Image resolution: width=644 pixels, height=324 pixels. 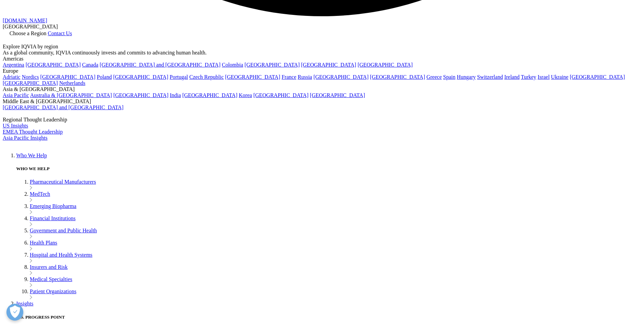 What do you see at coordinates (543, 77) in the screenshot?
I see `a: Israel` at bounding box center [543, 77].